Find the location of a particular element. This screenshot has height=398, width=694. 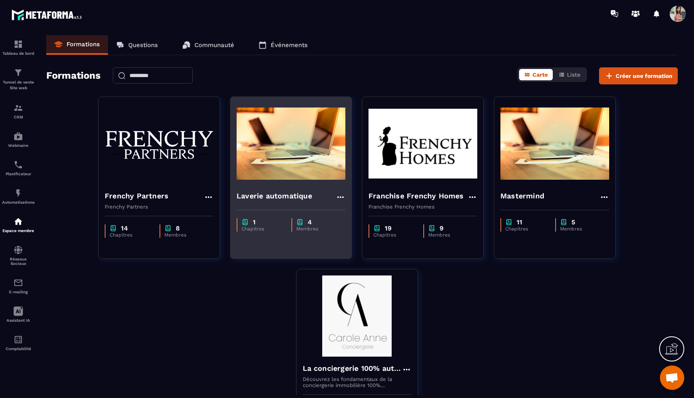

a: formation-backgroundFrenchy PartnersFrenchy Partnerschapter14Chapitreschapter8Membres is located at coordinates (164, 183).